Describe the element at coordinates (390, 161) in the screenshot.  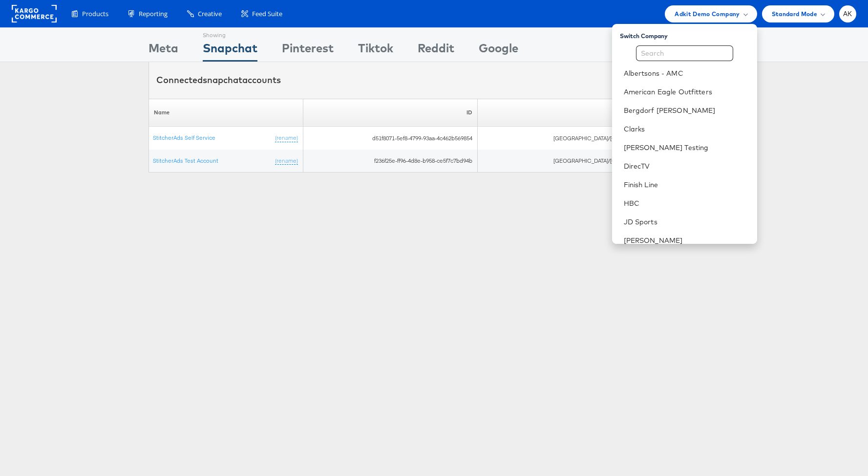
I see `td: f236f25e-ff96-4d8e-b958-ce5f7c7bd94b` at that location.